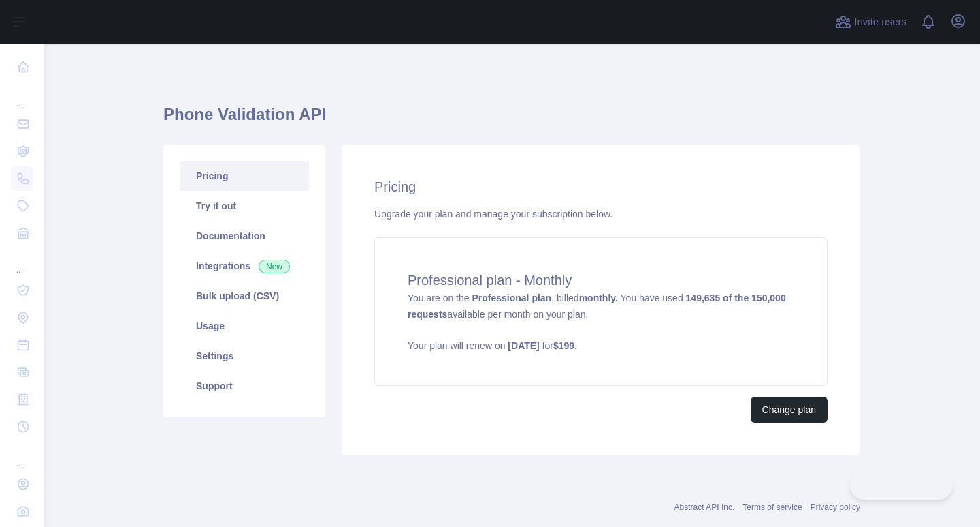 This screenshot has width=980, height=527. Describe the element at coordinates (244, 326) in the screenshot. I see `a: Usage` at that location.